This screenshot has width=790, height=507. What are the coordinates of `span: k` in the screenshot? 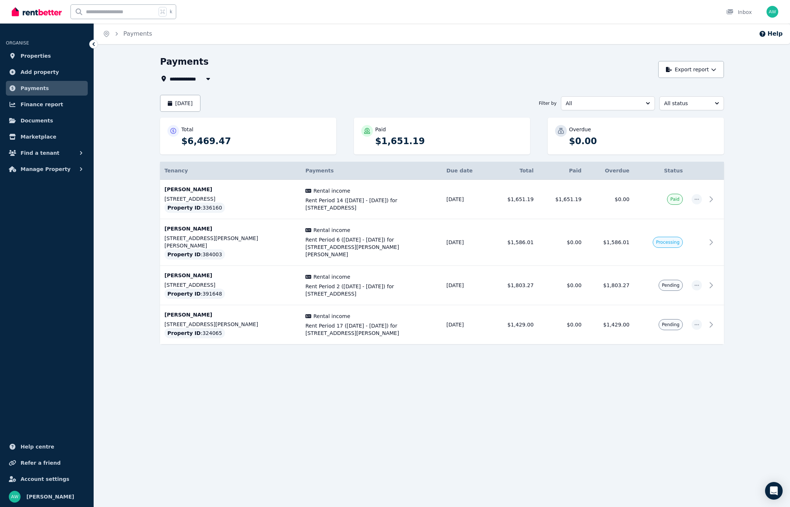 It's located at (171, 12).